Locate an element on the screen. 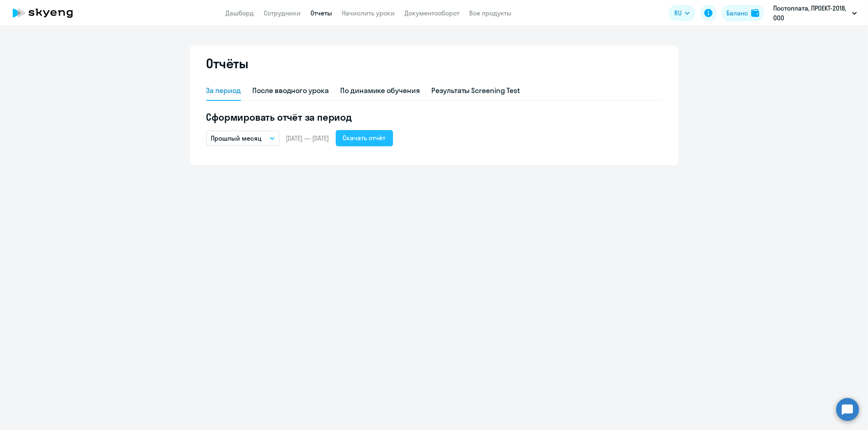  div: По динамике обучения is located at coordinates (380, 91).